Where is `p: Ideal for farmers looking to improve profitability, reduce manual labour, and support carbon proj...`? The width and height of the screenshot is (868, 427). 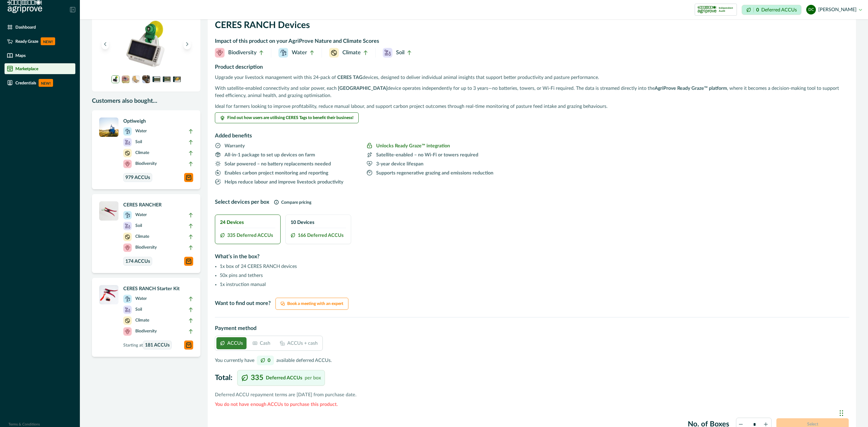
p: Ideal for farmers looking to improve profitability, reduce manual labour, and support carbon proj... is located at coordinates (532, 106).